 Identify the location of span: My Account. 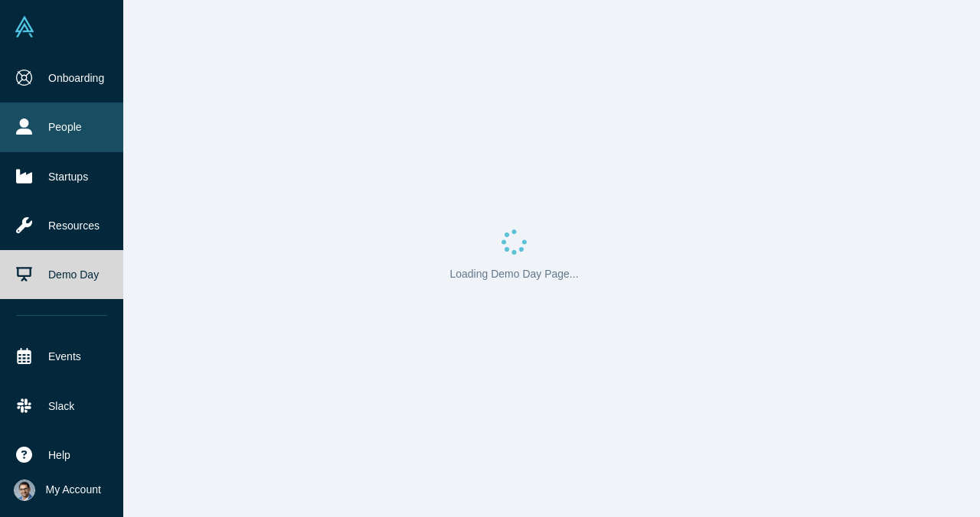
(73, 489).